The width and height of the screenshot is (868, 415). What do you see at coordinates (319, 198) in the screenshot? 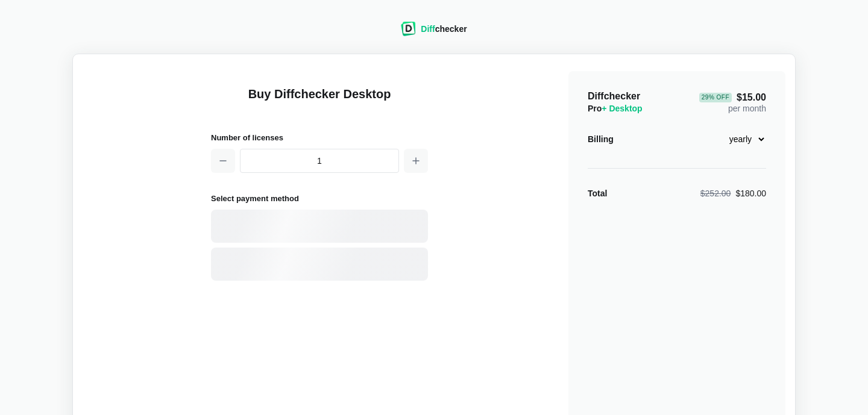
I see `h2: Select payment method` at bounding box center [319, 198].